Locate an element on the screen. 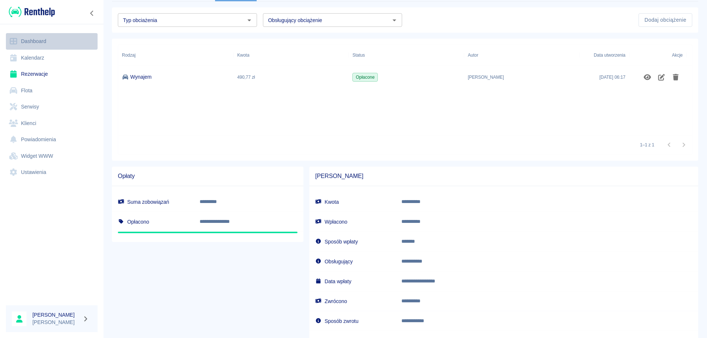  h6: Zwrócono is located at coordinates (352, 301).